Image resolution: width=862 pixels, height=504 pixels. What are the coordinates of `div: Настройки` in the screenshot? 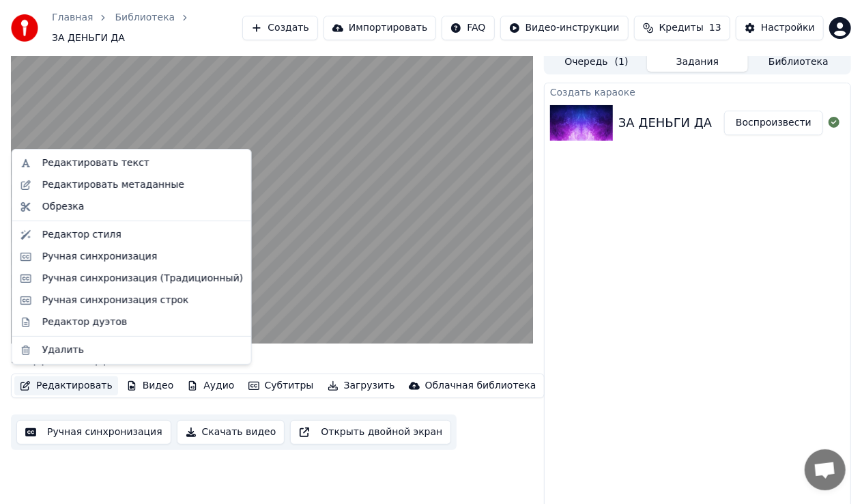 It's located at (788, 28).